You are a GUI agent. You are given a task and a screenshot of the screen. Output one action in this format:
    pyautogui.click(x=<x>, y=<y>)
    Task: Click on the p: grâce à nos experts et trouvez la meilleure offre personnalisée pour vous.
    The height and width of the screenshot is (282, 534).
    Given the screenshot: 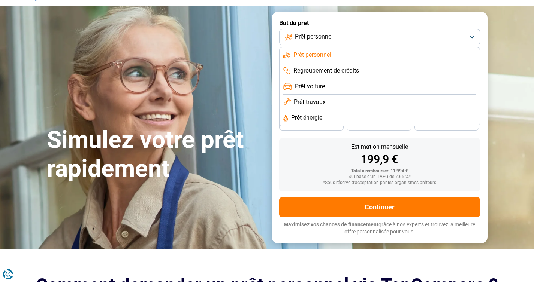 What is the action you would take?
    pyautogui.click(x=380, y=229)
    